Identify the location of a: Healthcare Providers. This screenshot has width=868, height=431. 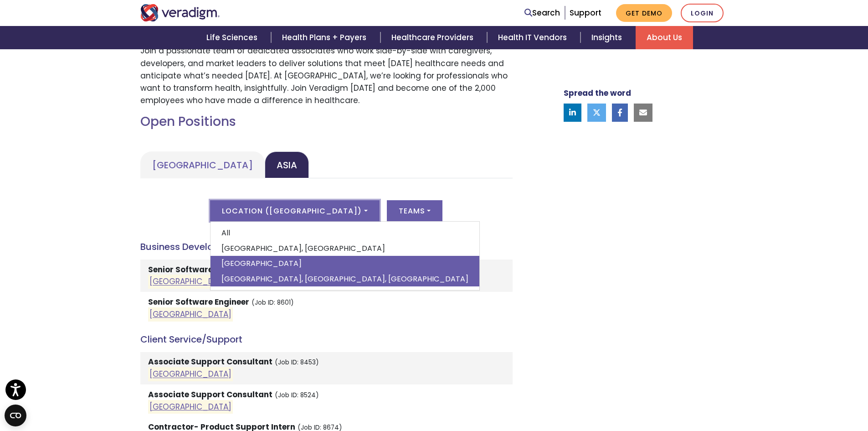
(434, 37).